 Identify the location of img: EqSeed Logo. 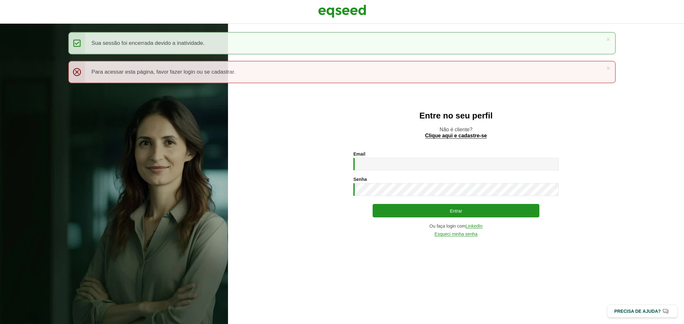
(342, 11).